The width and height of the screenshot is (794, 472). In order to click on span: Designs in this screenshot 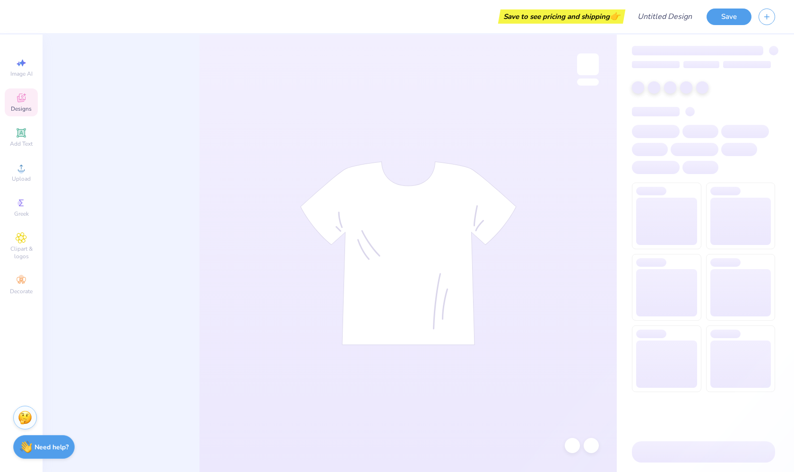, I will do `click(21, 109)`.